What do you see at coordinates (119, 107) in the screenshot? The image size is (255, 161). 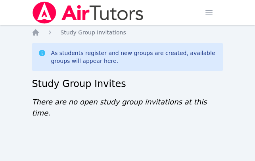 I see `span: There are no open study group invitations at this time.` at bounding box center [119, 107].